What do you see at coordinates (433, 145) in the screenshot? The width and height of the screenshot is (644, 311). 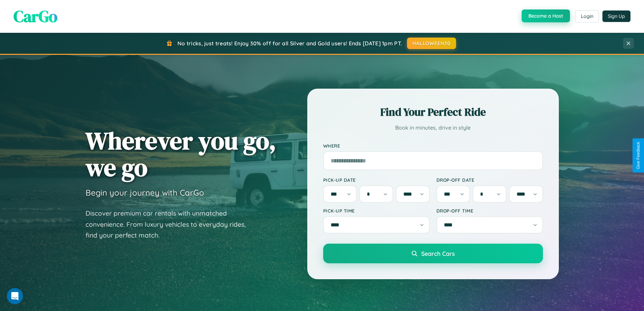 I see `label: Where` at bounding box center [433, 145].